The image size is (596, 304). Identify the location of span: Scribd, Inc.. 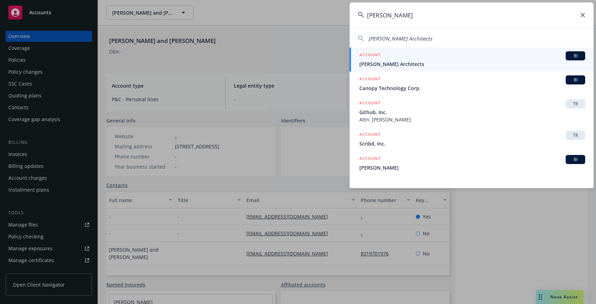
(472, 143).